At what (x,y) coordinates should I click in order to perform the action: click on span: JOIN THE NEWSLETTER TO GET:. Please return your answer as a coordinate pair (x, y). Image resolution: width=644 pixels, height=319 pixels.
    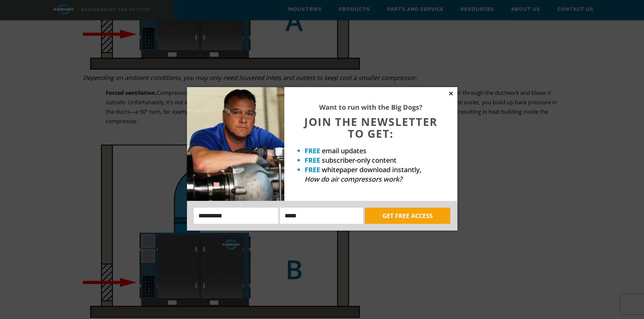
    Looking at the image, I should click on (371, 128).